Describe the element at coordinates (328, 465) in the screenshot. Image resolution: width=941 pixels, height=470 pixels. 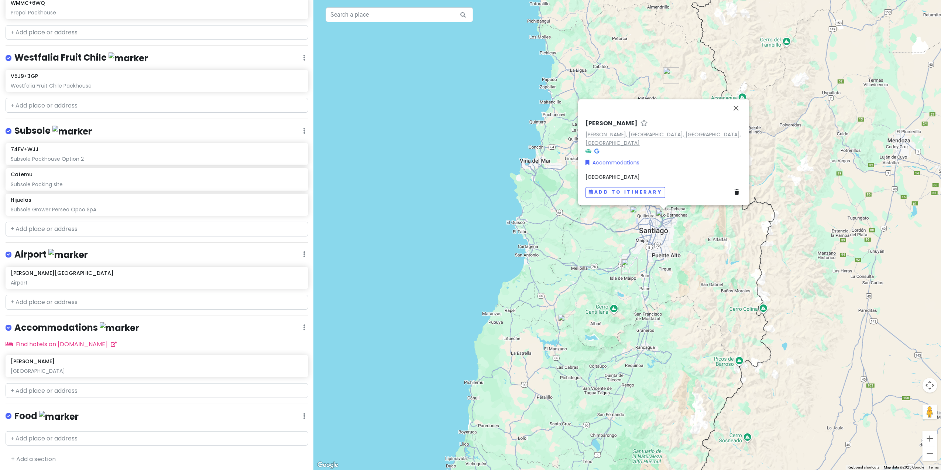
I see `a: Open this area in Google Maps (opens a new window)` at that location.